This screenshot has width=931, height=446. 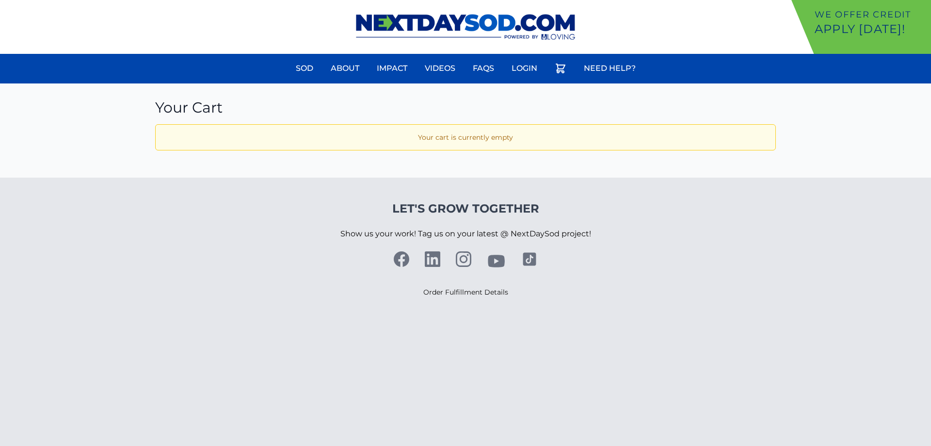 What do you see at coordinates (871, 15) in the screenshot?
I see `p: We offer Credit` at bounding box center [871, 15].